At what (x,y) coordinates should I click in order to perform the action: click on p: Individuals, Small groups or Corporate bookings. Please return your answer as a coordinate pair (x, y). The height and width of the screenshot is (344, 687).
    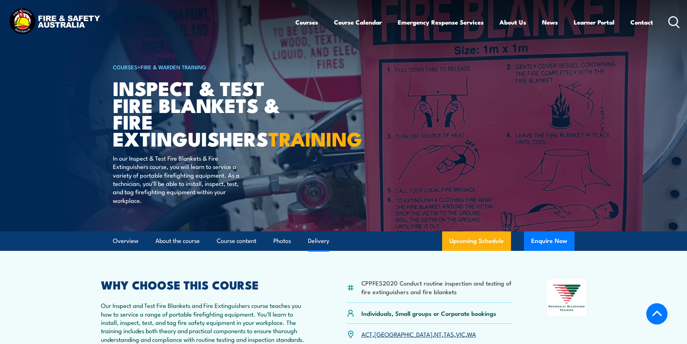
    Looking at the image, I should click on (429, 313).